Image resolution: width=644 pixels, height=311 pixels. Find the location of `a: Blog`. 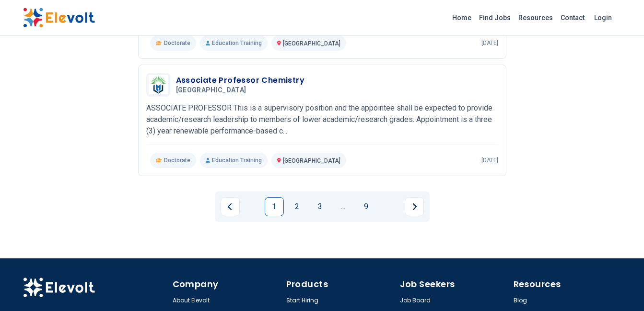

a: Blog is located at coordinates (520, 301).